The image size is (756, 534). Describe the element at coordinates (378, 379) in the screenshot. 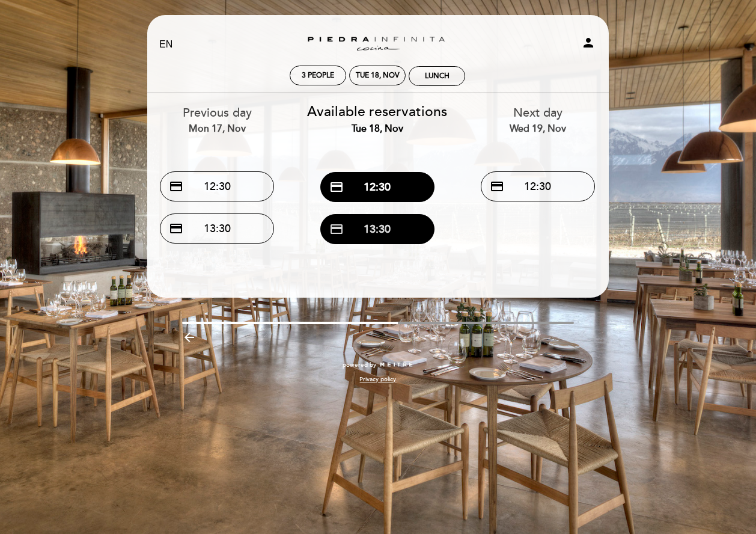

I see `a: Privacy policy` at that location.